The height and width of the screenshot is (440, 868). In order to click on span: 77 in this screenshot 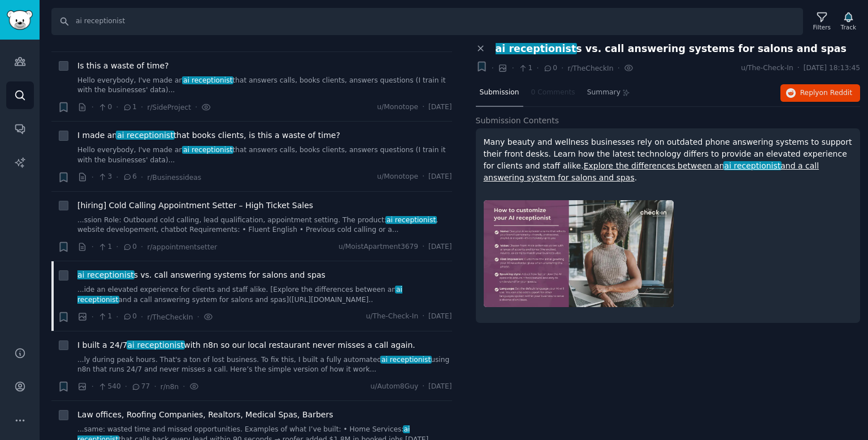, I will do `click(140, 387)`.